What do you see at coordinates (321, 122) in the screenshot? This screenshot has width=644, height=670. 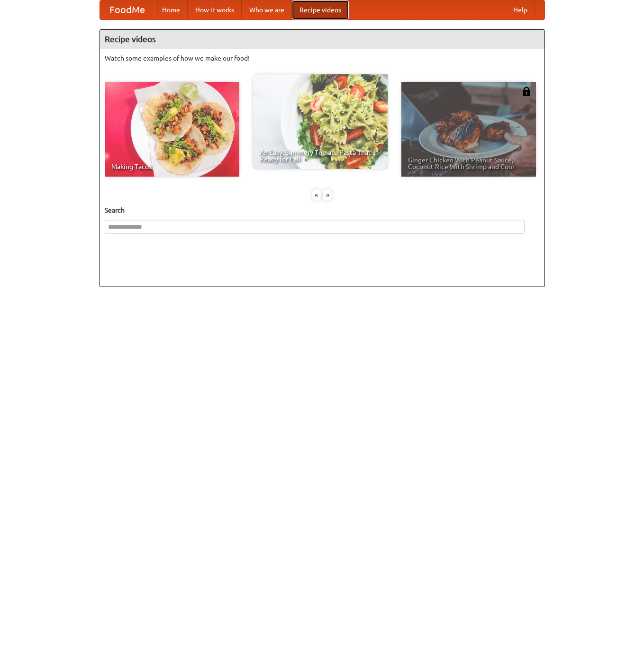 I see `a: An Easy, Summery Tomato Pasta That's Ready for Fall` at bounding box center [321, 122].